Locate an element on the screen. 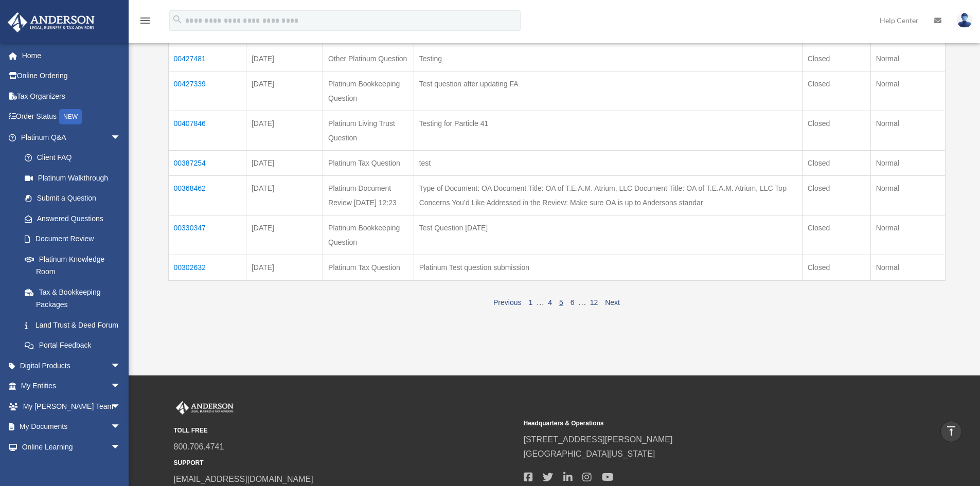 The width and height of the screenshot is (980, 486). a: 800.706.4741 is located at coordinates (199, 446).